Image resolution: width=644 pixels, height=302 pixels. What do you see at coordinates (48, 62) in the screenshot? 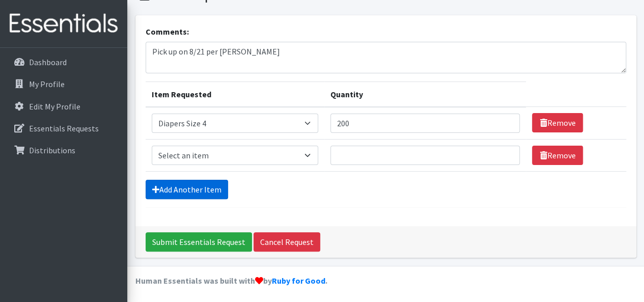
I see `p: Dashboard` at bounding box center [48, 62].